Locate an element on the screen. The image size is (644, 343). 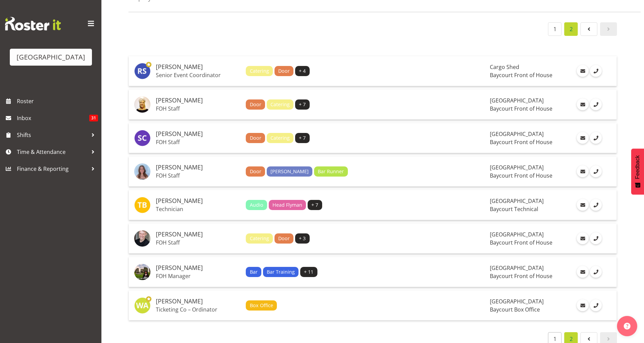
a: Page 3. is located at coordinates (609, 29).